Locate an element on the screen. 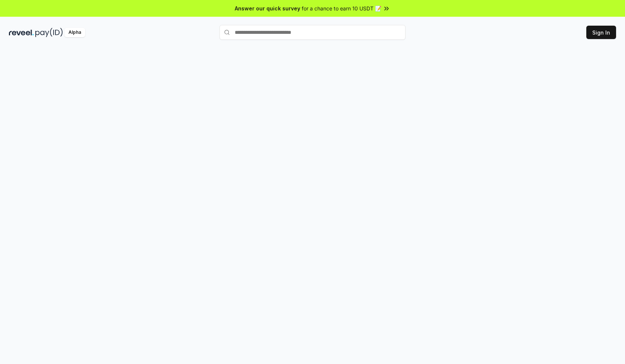  div: Alpha is located at coordinates (75, 32).